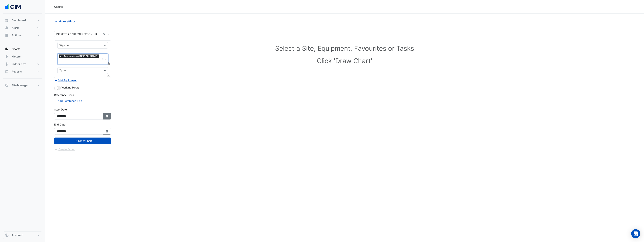  What do you see at coordinates (22, 64) in the screenshot?
I see `button: Indoor Env` at bounding box center [22, 64].